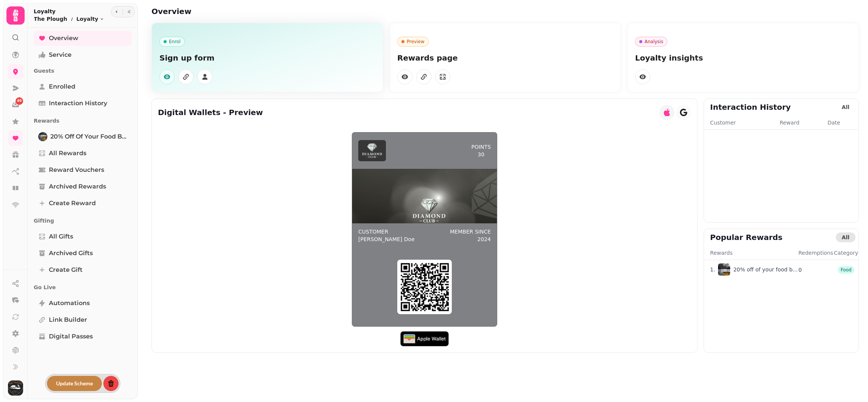 Image resolution: width=868 pixels, height=402 pixels. What do you see at coordinates (62, 86) in the screenshot?
I see `span: Enrolled` at bounding box center [62, 86].